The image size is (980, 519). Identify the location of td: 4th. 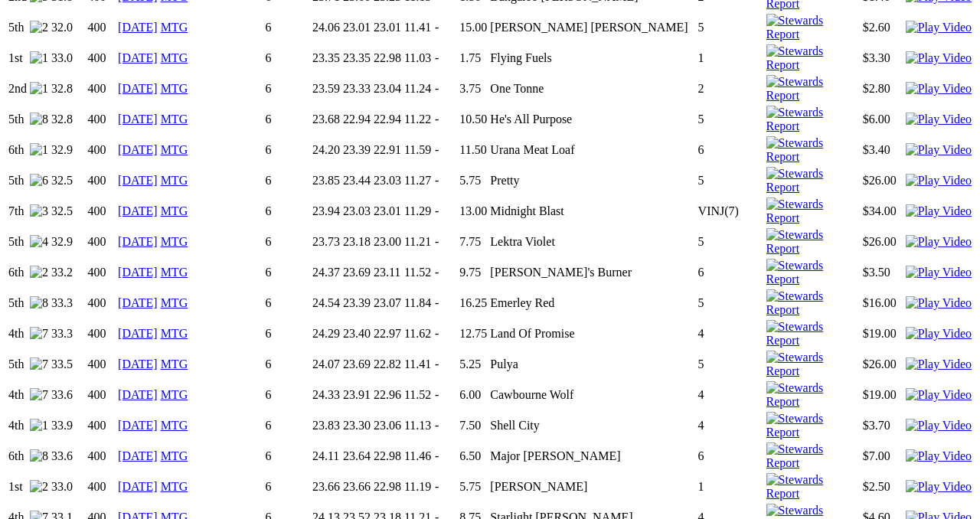
(18, 395).